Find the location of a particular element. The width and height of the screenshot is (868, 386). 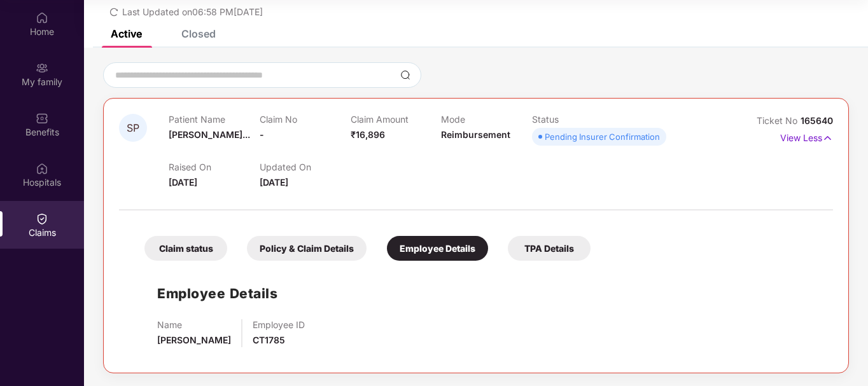

p: Patient Name is located at coordinates (213, 119).